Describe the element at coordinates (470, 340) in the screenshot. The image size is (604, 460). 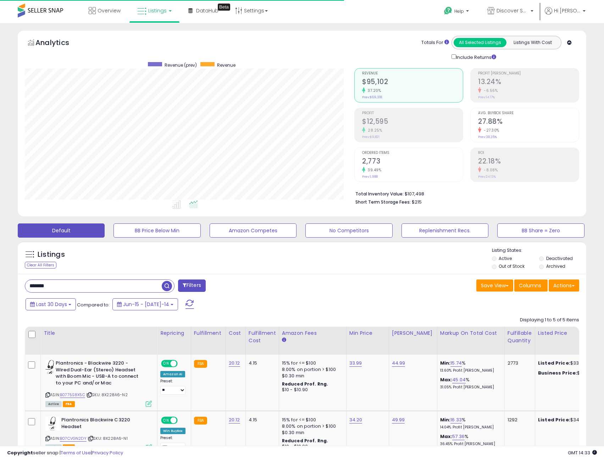
I see `th: The percentage added to the cost of goods (COGS) that forms the calculator for Min & Max prices.` at that location.